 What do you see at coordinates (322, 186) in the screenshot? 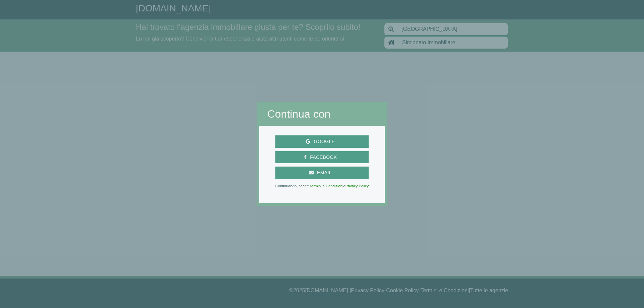
I see `p: Continuando, accetti e` at bounding box center [322, 186].